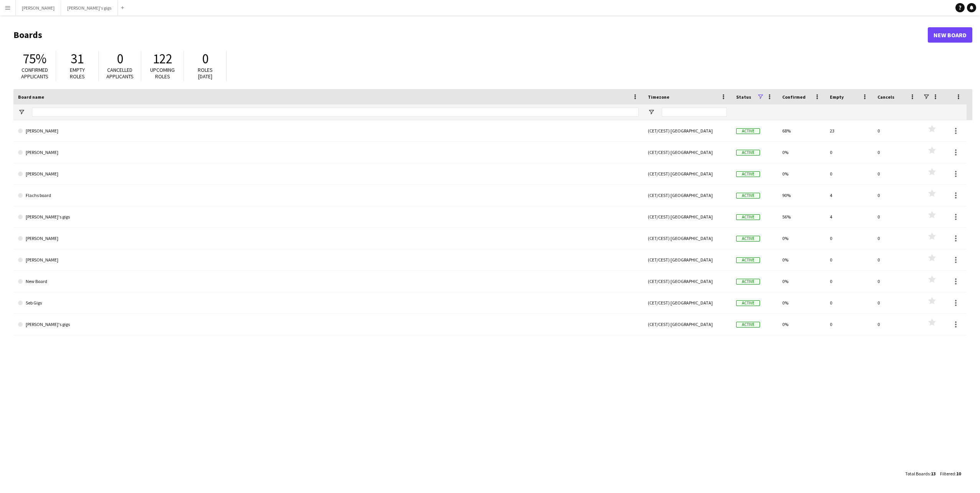 This screenshot has height=493, width=980. I want to click on span: Empty roles, so click(77, 73).